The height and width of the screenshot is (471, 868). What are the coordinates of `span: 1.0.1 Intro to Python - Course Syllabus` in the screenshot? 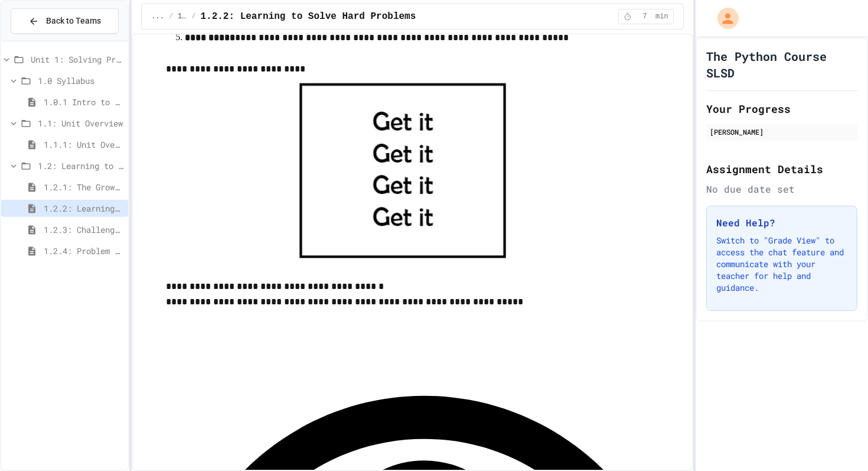 It's located at (83, 102).